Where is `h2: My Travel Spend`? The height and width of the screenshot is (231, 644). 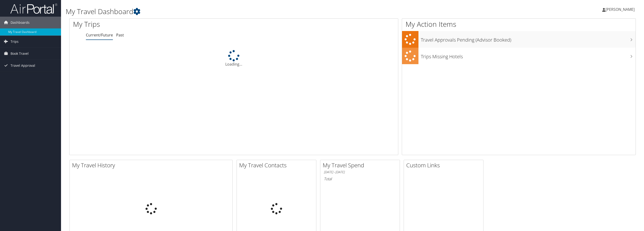
h2: My Travel Spend is located at coordinates (361, 165).